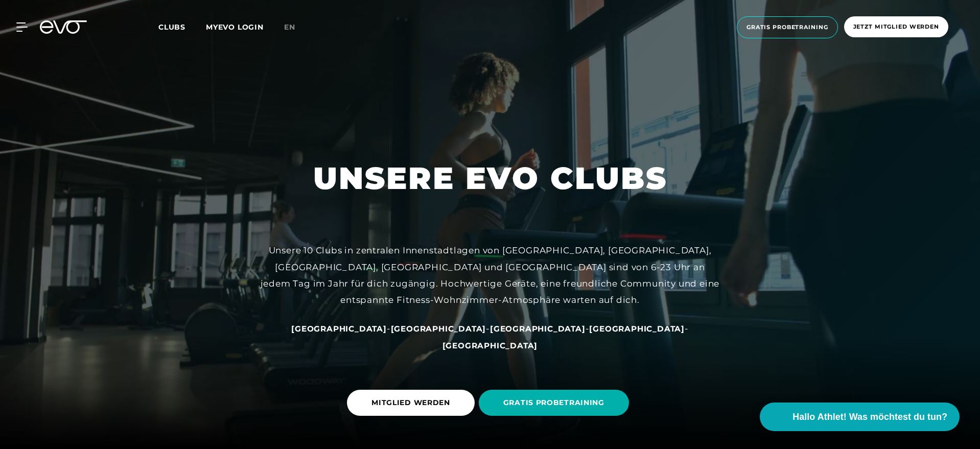 This screenshot has width=980, height=449. What do you see at coordinates (556, 403) in the screenshot?
I see `a: GRATIS PROBETRAINING` at bounding box center [556, 403].